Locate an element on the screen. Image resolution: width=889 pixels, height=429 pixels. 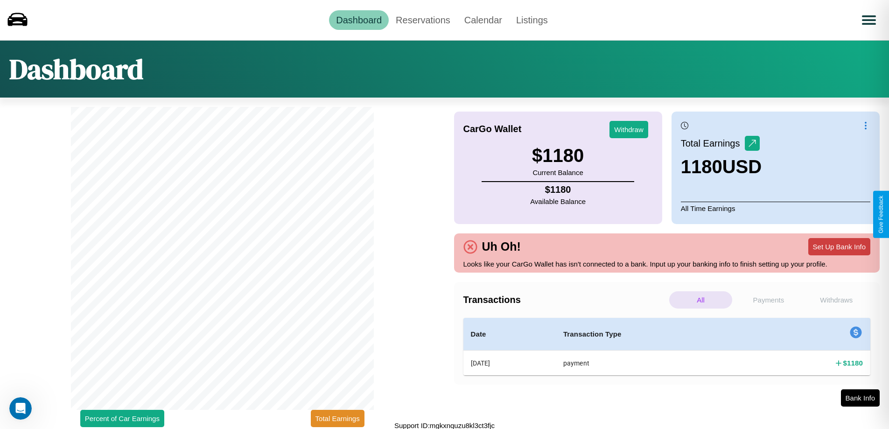
h4: Transactions is located at coordinates (565, 300).